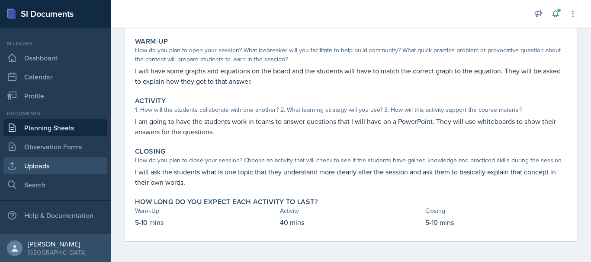  Describe the element at coordinates (226, 202) in the screenshot. I see `label: How long do you expect each activity to last?` at that location.